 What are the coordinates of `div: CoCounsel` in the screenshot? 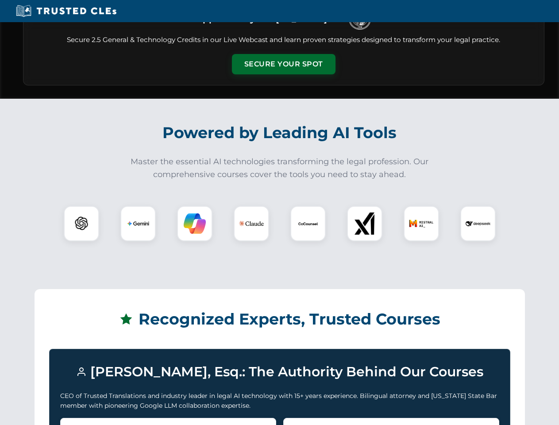 It's located at (308, 223).